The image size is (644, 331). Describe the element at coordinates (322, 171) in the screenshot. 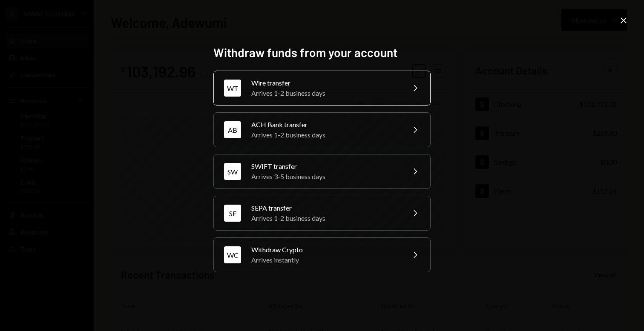

I see `button: SWSWIFT transferArrives 3-5 business days` at that location.